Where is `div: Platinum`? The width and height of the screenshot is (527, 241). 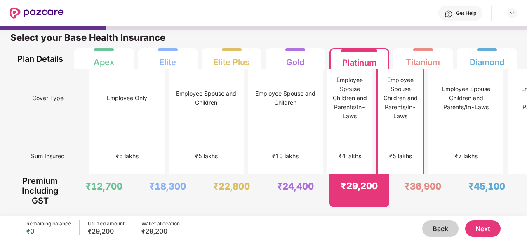
div: Platinum is located at coordinates (359, 59).